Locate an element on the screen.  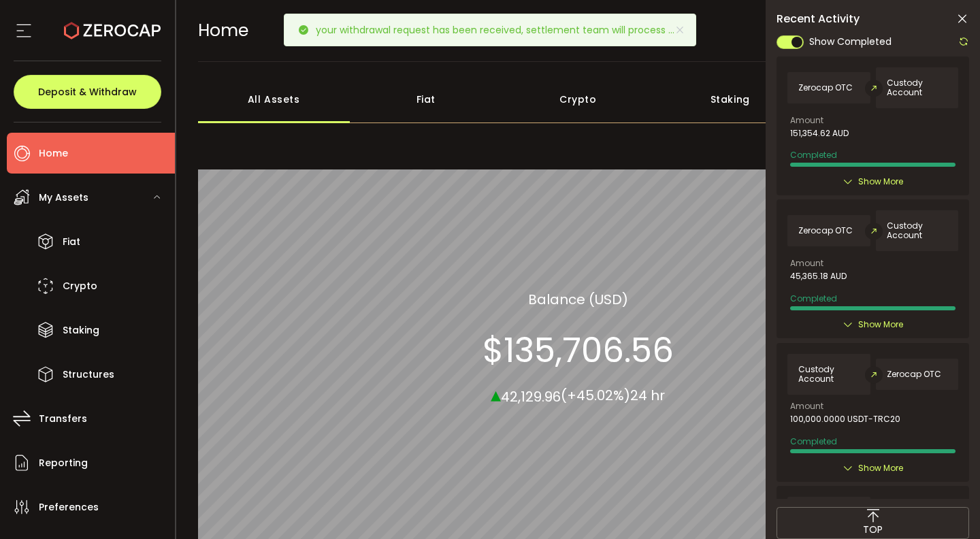
span: (+45.02%) is located at coordinates (596, 395).